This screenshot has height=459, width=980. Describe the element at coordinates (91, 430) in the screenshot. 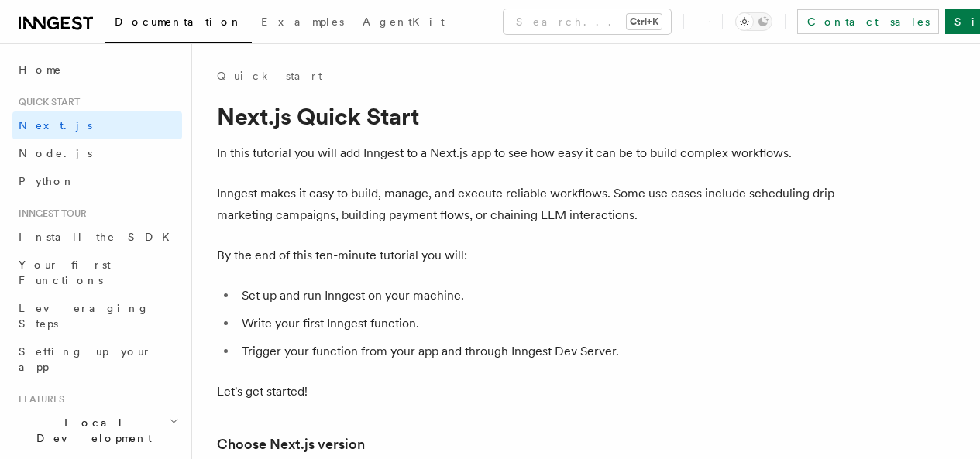

I see `span: Local Development` at that location.